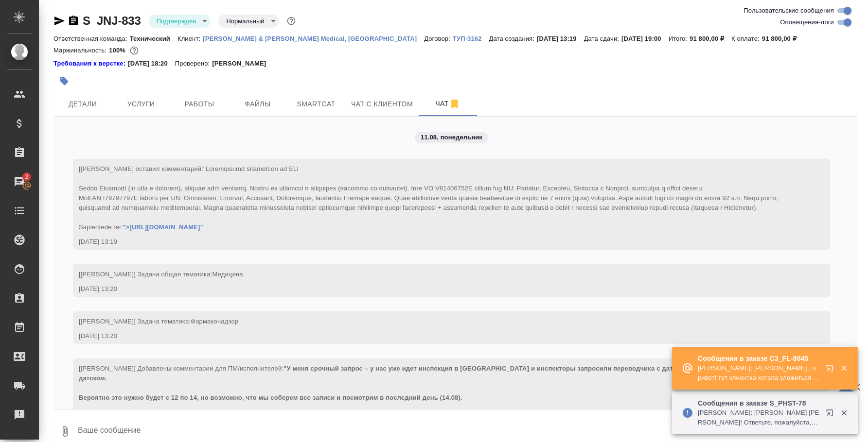  Describe the element at coordinates (26, 177) in the screenshot. I see `span: 2` at that location.